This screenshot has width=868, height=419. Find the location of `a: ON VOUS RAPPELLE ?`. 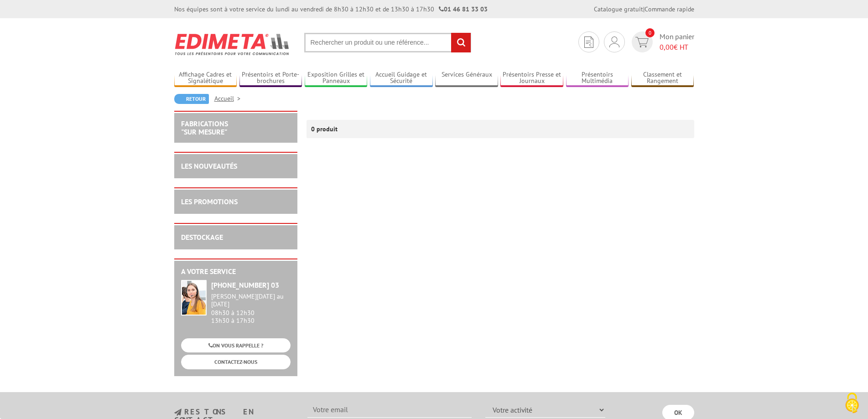

a: ON VOUS RAPPELLE ? is located at coordinates (236, 345).